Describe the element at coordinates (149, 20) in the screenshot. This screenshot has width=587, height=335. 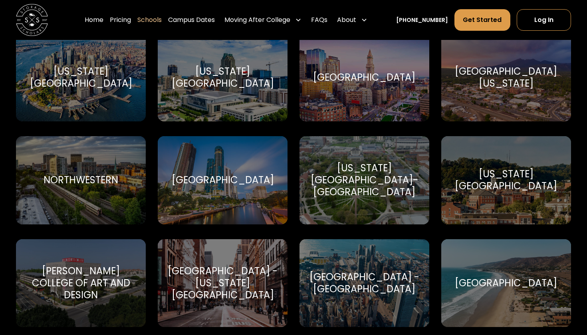
I see `a: Schools` at that location.